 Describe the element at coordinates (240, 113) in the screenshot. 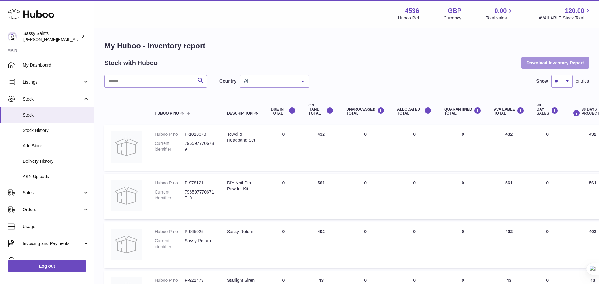

I see `span: Description` at that location.